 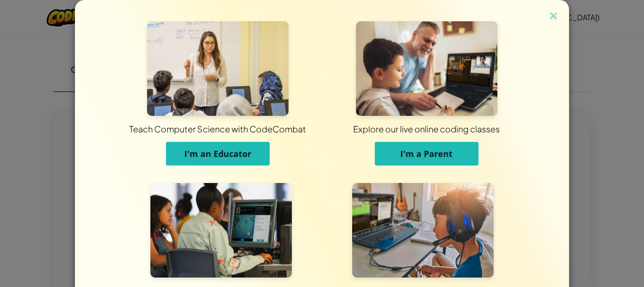 What do you see at coordinates (221, 230) in the screenshot?
I see `img: For Students` at bounding box center [221, 230].